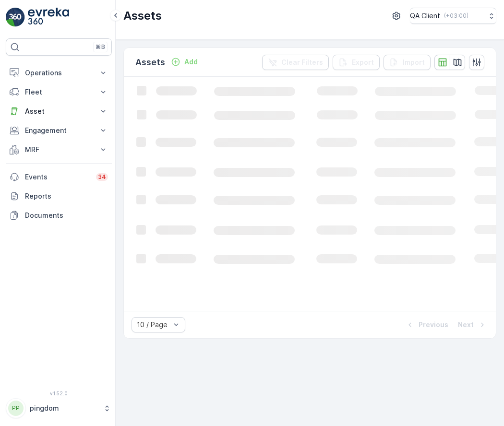 The image size is (504, 426). Describe the element at coordinates (58, 92) in the screenshot. I see `p: Fleet` at that location.